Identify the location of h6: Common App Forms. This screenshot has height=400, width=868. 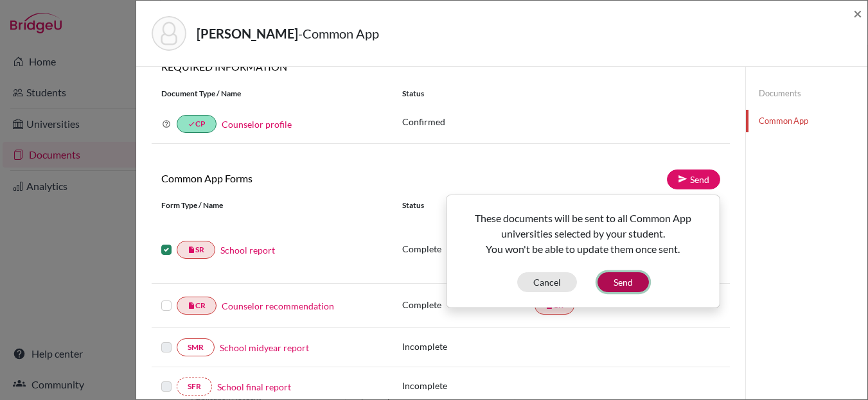
(296, 178).